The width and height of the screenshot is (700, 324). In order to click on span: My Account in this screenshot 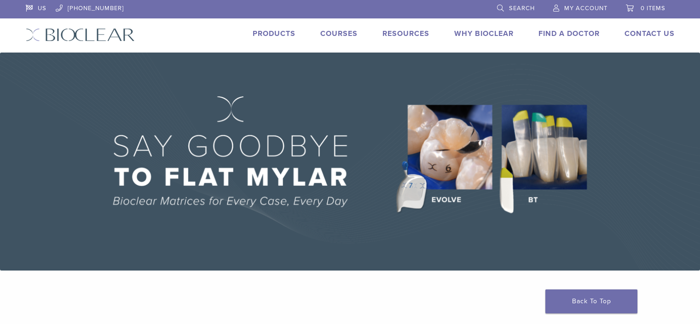, I will do `click(586, 8)`.